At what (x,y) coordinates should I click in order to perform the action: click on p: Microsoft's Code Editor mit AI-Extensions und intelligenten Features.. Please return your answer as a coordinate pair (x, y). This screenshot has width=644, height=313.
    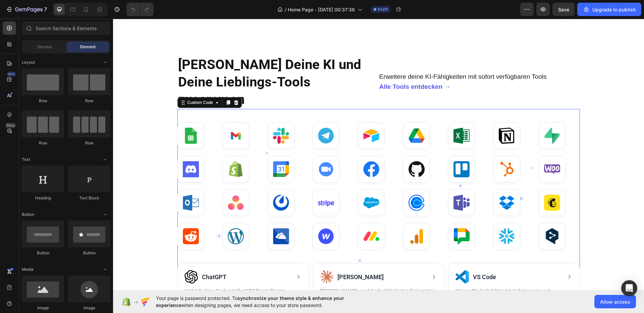
    Looking at the image, I should click on (402, 276).